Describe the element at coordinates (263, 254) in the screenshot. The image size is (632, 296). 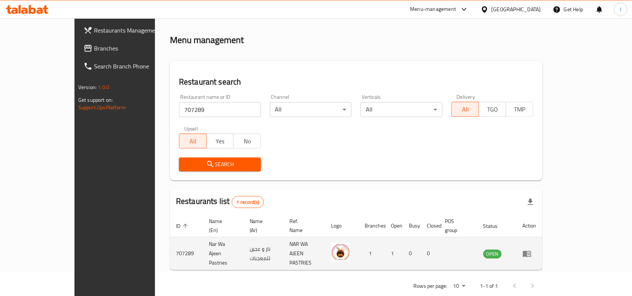
I see `td: نار و عجين للمعجنات` at that location.